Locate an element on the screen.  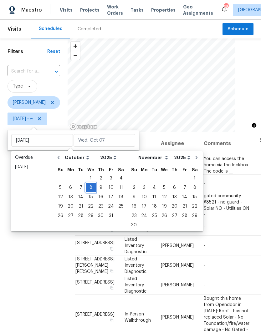
div: Scheduled is located at coordinates (51, 29).